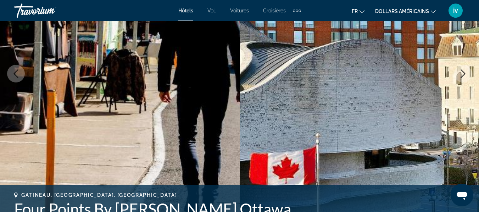 The image size is (479, 212). I want to click on button: Changer de langue, so click(358, 11).